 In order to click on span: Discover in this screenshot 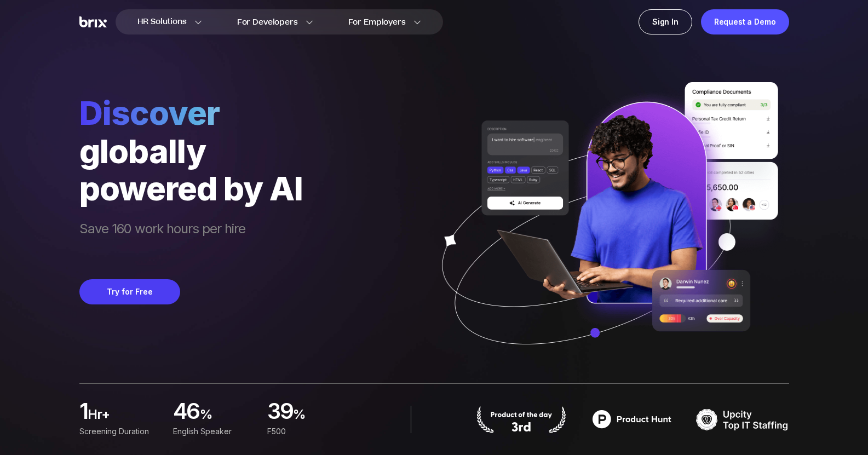, I will do `click(191, 113)`.